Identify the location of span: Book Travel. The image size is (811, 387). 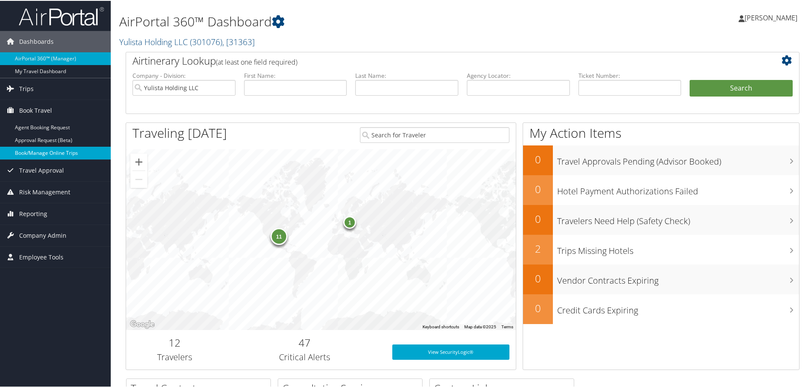
(35, 110).